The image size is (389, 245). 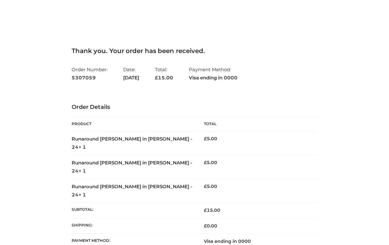 I want to click on strong: 5307059, so click(x=90, y=78).